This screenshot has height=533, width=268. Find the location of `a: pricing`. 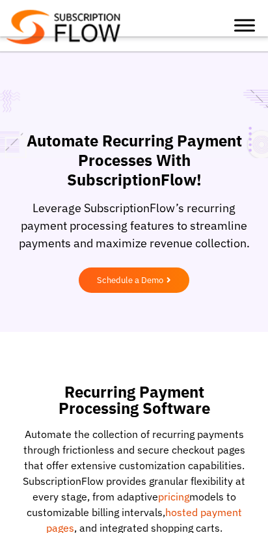

a: pricing is located at coordinates (174, 496).